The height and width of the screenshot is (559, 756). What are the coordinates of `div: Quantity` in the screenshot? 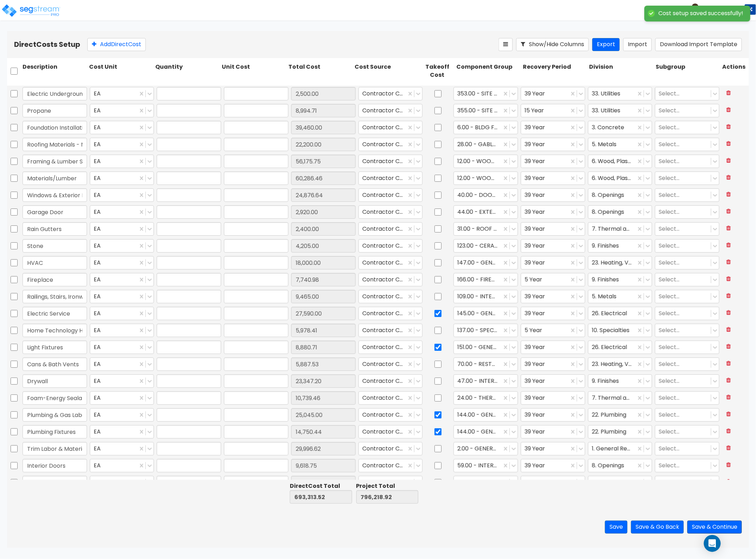 It's located at (187, 71).